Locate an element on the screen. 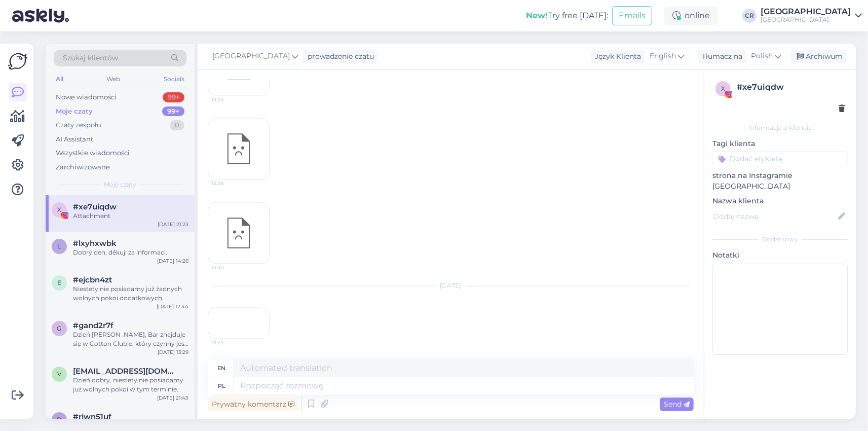  div: Dobrý den, děkuji za informaci. is located at coordinates (131, 253).